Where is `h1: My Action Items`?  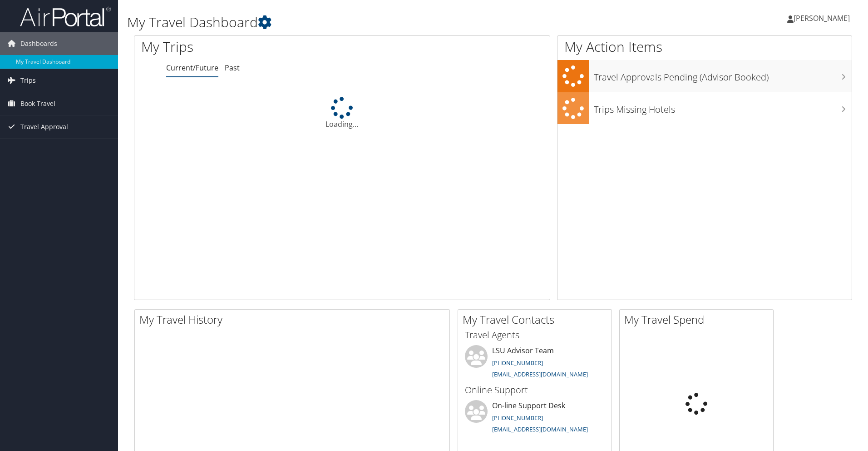
h1: My Action Items is located at coordinates (705, 47).